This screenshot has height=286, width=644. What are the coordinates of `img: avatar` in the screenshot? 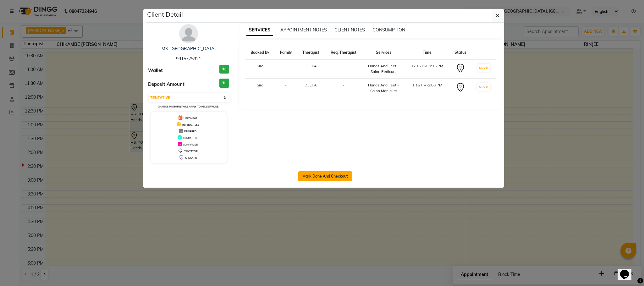 It's located at (188, 34).